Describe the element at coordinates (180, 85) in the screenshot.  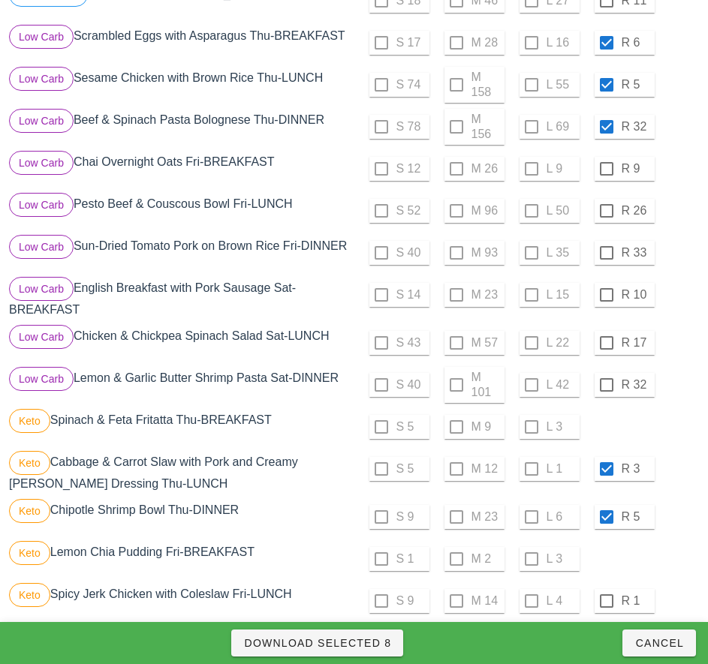
I see `div: Sesame Chicken with Brown Rice Thu-LUNCH` at that location.